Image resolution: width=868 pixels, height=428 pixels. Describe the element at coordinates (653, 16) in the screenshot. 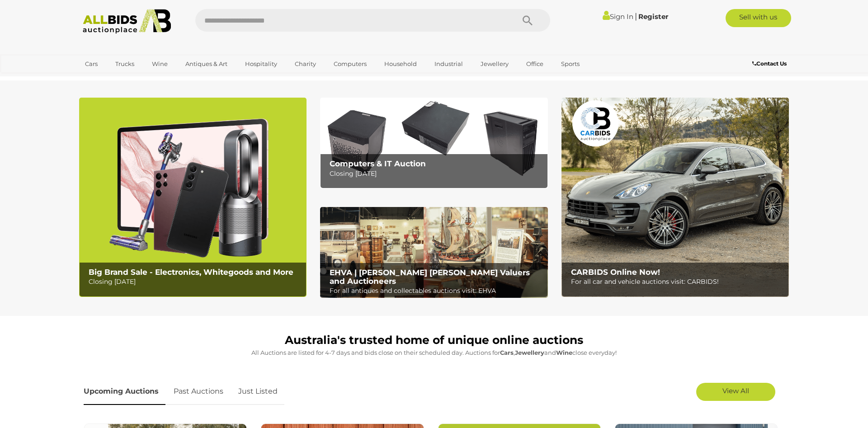

I see `a: Register` at that location.